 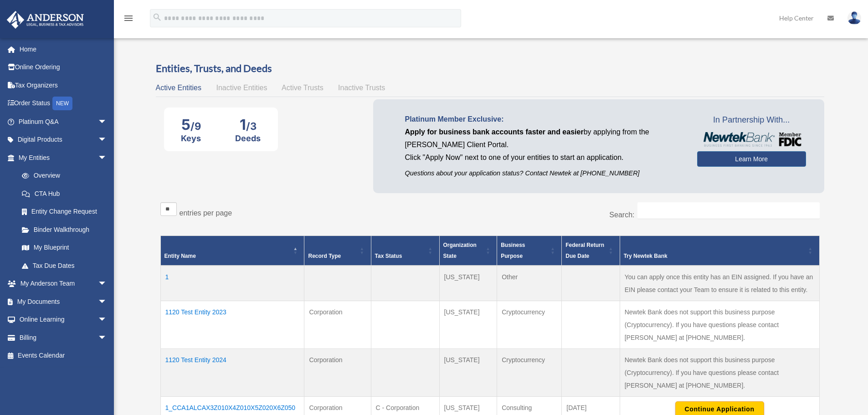 I want to click on div: Try Newtek Bank, so click(x=714, y=256).